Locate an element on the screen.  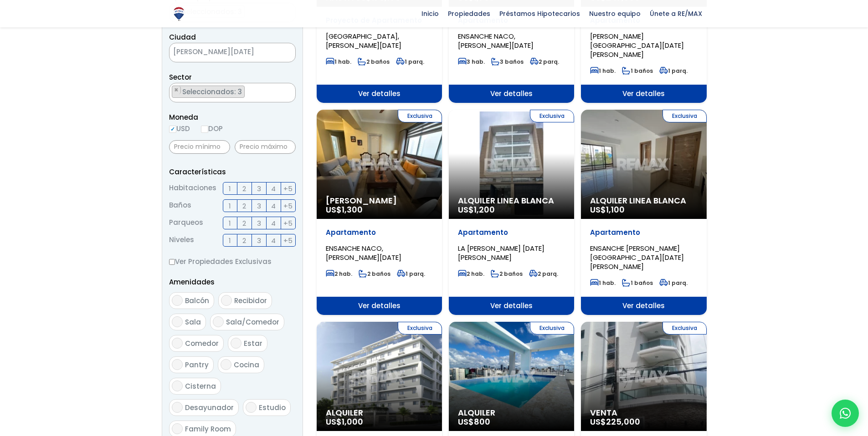
span: 3 baños is located at coordinates (507, 62).